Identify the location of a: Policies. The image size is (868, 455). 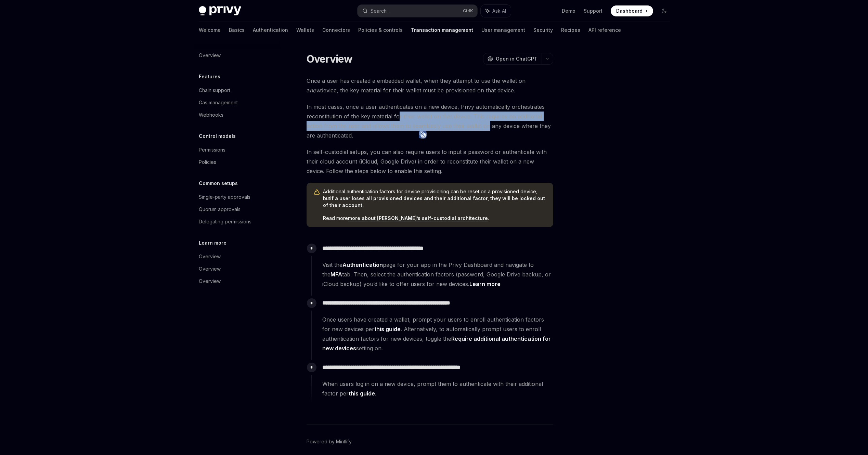
(237, 162).